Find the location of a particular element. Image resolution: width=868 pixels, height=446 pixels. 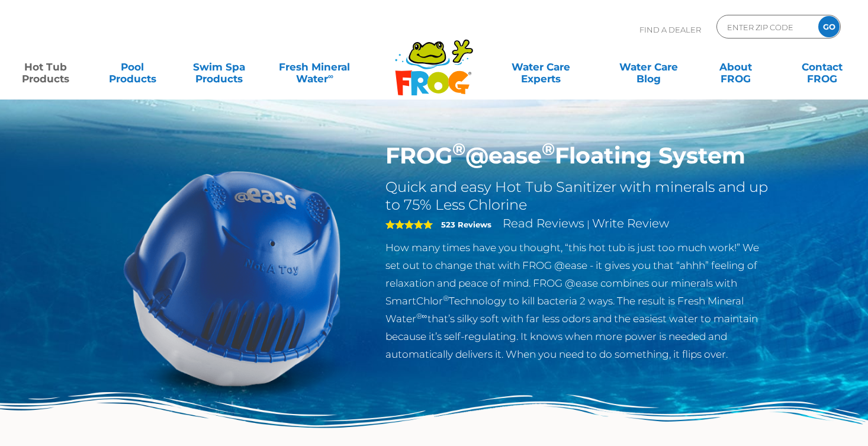

a: Read Reviews is located at coordinates (544, 223).